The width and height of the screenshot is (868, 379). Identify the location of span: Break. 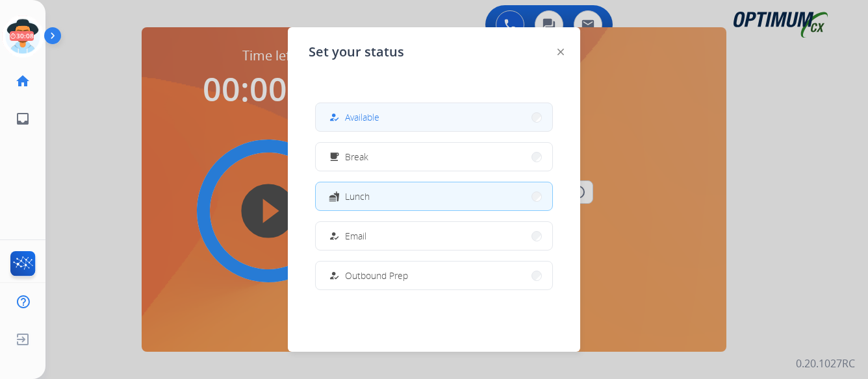
(357, 157).